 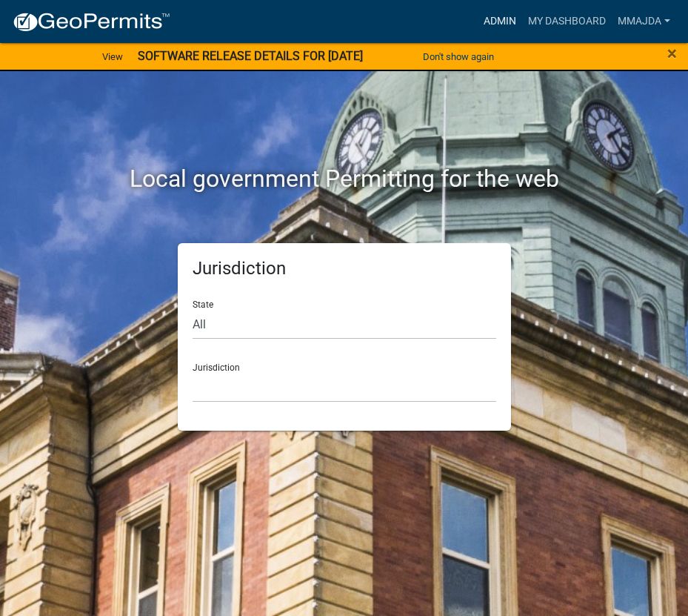 What do you see at coordinates (344, 268) in the screenshot?
I see `h5: Jurisdiction` at bounding box center [344, 268].